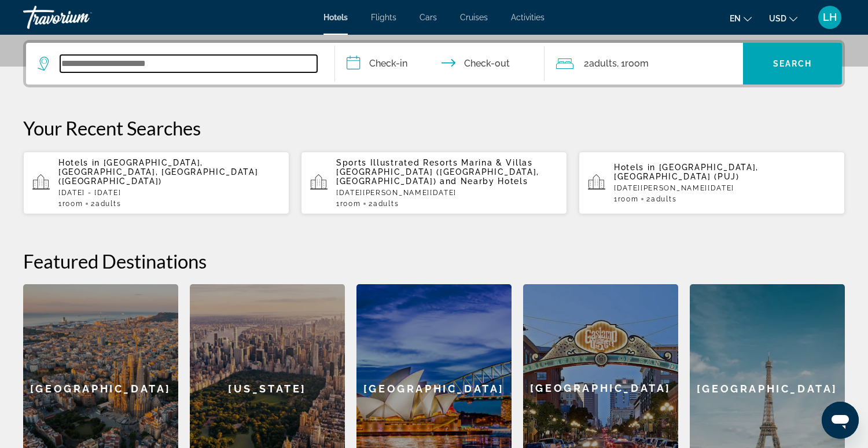  What do you see at coordinates (734, 18) in the screenshot?
I see `span: en` at bounding box center [734, 18].